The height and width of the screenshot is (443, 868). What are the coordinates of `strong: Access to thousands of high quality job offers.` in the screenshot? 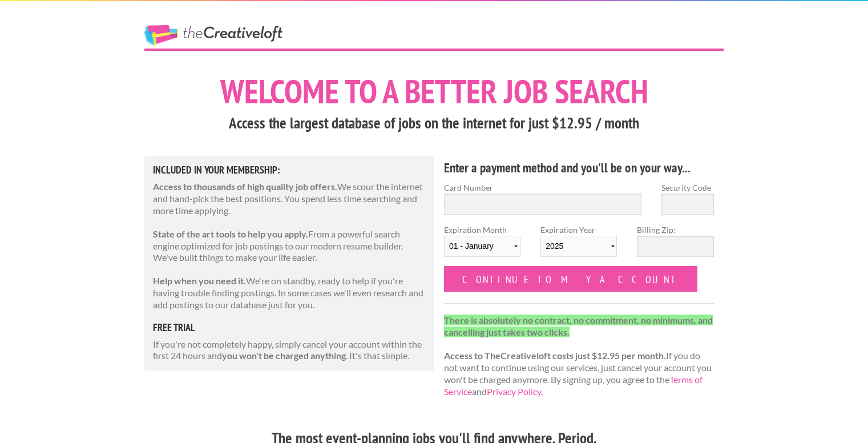 It's located at (245, 186).